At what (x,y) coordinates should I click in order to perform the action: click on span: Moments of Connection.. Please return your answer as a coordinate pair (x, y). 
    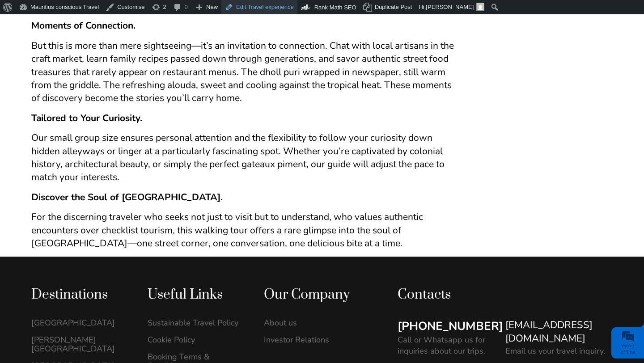
    Looking at the image, I should click on (83, 26).